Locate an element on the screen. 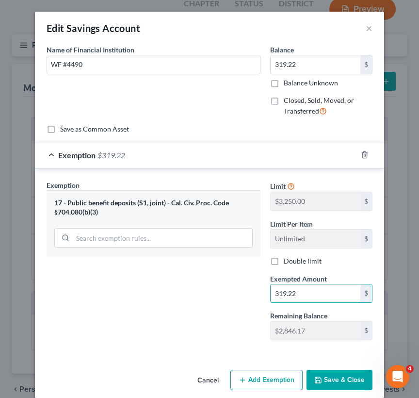 Image resolution: width=419 pixels, height=398 pixels. span: Name of Financial Institution is located at coordinates (90, 49).